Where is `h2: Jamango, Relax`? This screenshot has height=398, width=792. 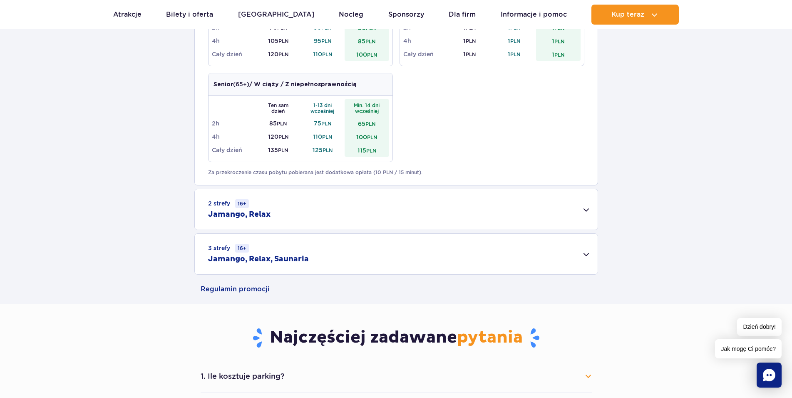 h2: Jamango, Relax is located at coordinates (239, 214).